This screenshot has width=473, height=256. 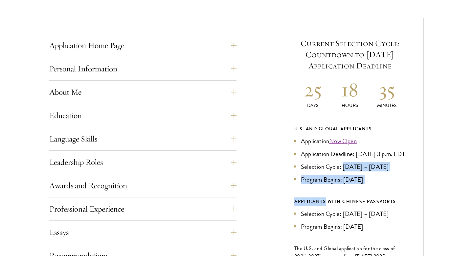 What do you see at coordinates (313, 89) in the screenshot?
I see `h2: 25` at bounding box center [313, 89].